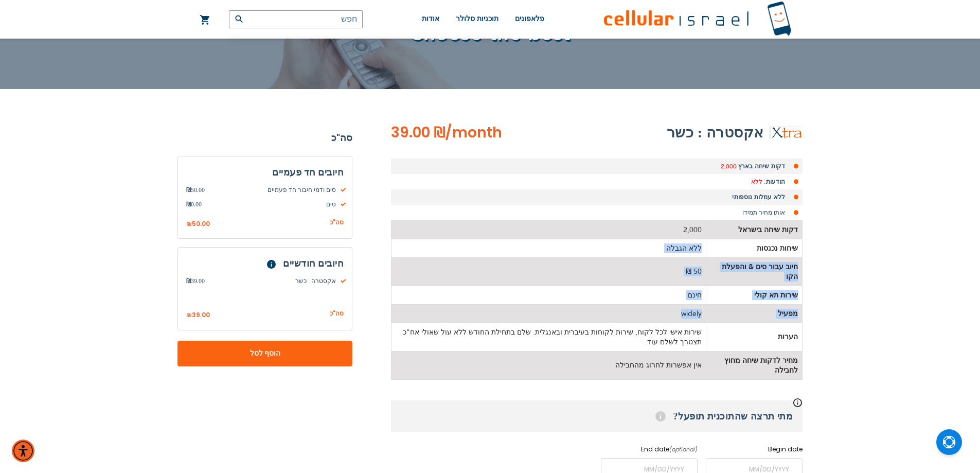  What do you see at coordinates (754, 314) in the screenshot?
I see `td: מפעיל` at bounding box center [754, 314].